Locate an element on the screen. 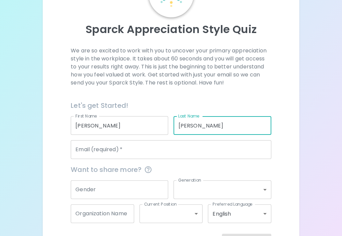 The width and height of the screenshot is (342, 236). div: English is located at coordinates (239, 213).